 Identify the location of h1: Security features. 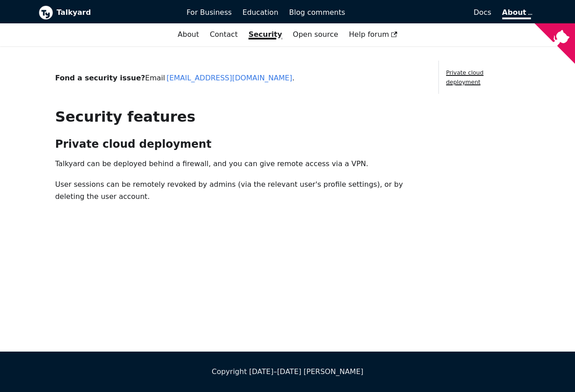
(240, 117).